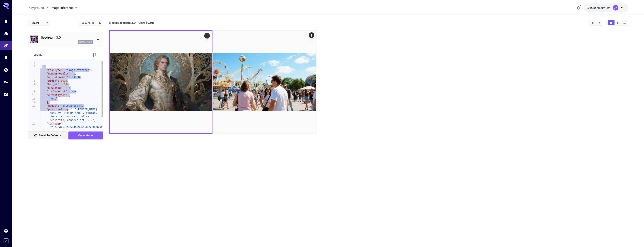 The height and width of the screenshot is (247, 644). What do you see at coordinates (57, 92) in the screenshot?
I see `span: "includeCost"` at bounding box center [57, 92].